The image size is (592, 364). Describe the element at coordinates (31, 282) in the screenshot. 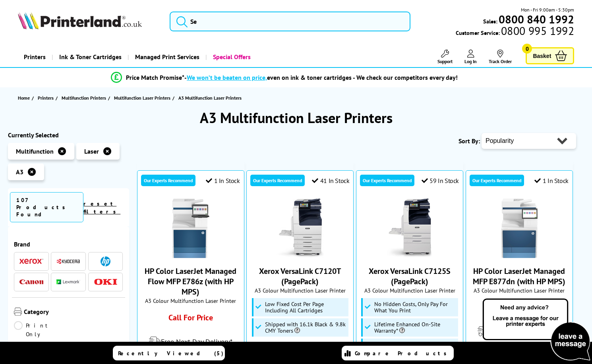

I see `img: Canon` at that location.